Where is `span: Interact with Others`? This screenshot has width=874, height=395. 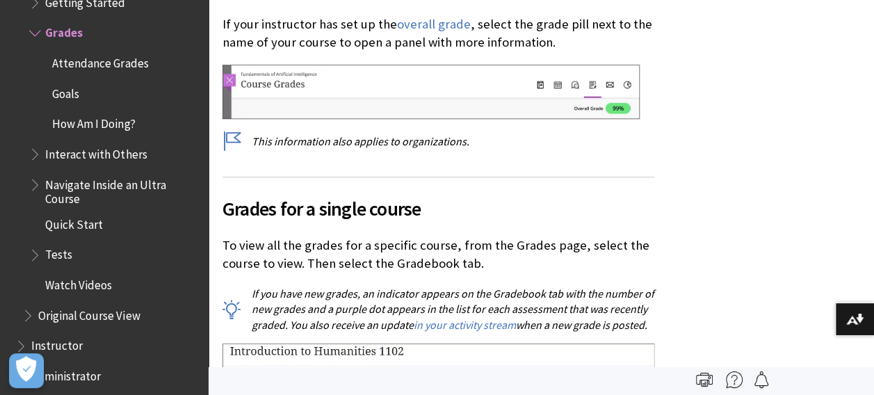 span: Interact with Others is located at coordinates (96, 152).